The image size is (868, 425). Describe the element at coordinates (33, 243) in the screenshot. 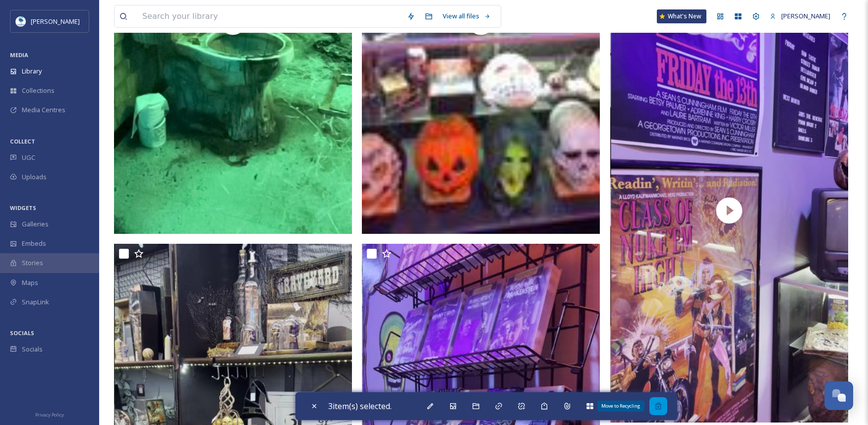

I see `span: Embeds` at that location.